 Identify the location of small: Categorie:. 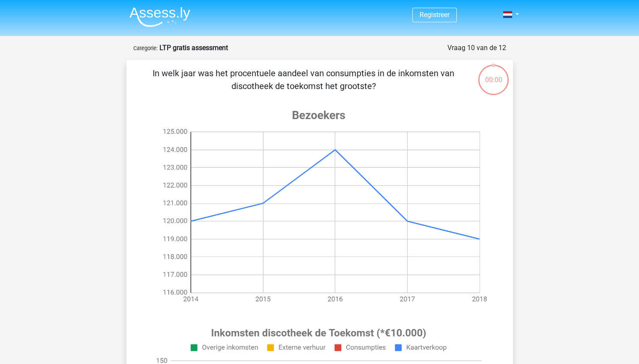
(145, 48).